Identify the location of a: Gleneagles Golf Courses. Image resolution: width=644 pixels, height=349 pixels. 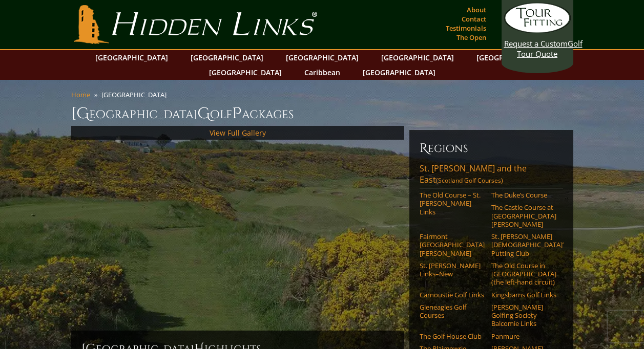
(452, 311).